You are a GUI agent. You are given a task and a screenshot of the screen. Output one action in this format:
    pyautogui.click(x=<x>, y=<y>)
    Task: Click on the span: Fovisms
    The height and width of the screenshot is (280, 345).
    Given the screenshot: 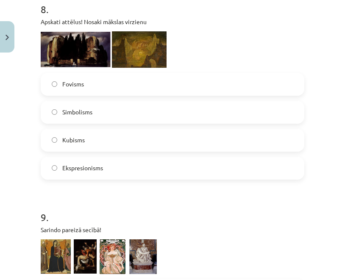 What is the action you would take?
    pyautogui.click(x=73, y=84)
    